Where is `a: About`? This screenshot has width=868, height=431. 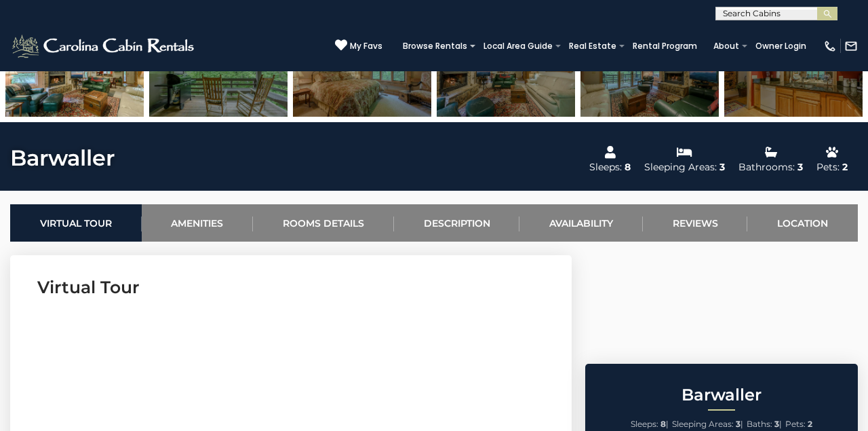 a: About is located at coordinates (727, 46).